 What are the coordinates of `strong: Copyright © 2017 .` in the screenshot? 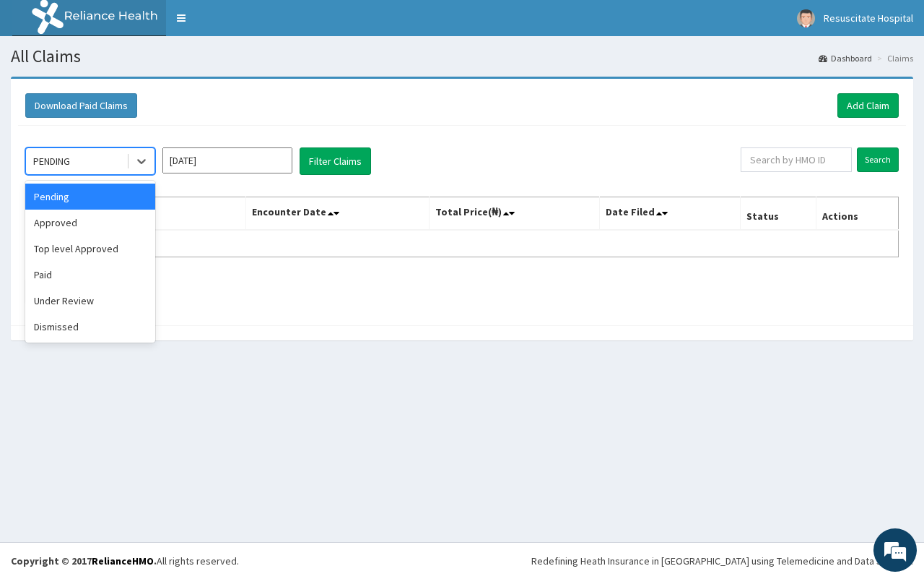 It's located at (84, 561).